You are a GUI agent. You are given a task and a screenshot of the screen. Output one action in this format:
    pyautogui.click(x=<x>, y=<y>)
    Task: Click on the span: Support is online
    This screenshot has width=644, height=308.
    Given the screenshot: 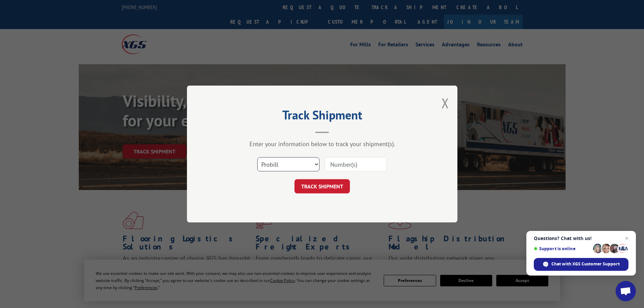 What is the action you would take?
    pyautogui.click(x=562, y=248)
    